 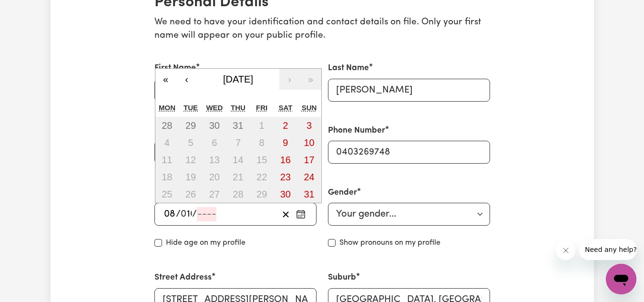 What do you see at coordinates (215, 194) in the screenshot?
I see `abbr: 27 August 2025` at bounding box center [215, 194].